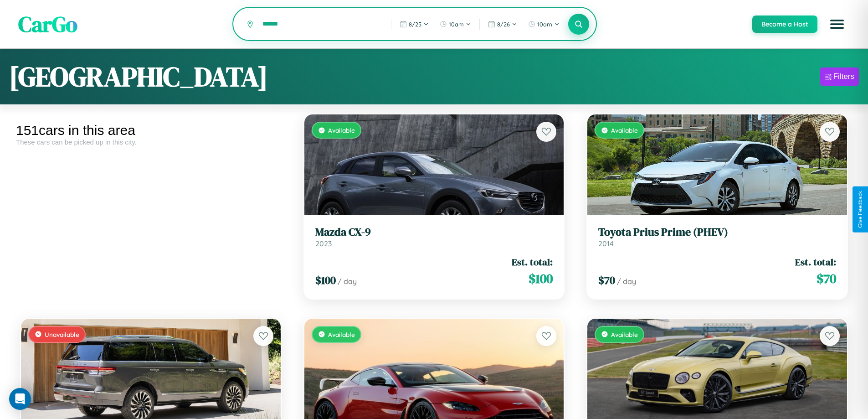 The height and width of the screenshot is (419, 868). I want to click on span: Unavailable, so click(62, 335).